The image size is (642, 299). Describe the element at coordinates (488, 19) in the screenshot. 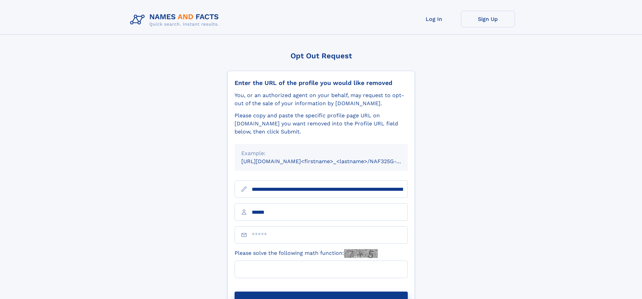

I see `a: Sign Up` at that location.